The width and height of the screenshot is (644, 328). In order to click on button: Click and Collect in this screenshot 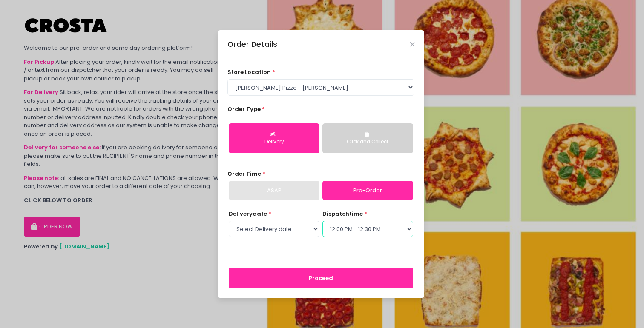, I will do `click(368, 138)`.